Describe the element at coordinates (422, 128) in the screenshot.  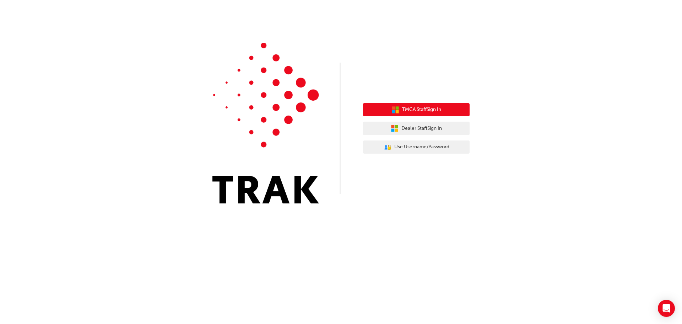
I see `span: Dealer Staff Sign In` at that location.